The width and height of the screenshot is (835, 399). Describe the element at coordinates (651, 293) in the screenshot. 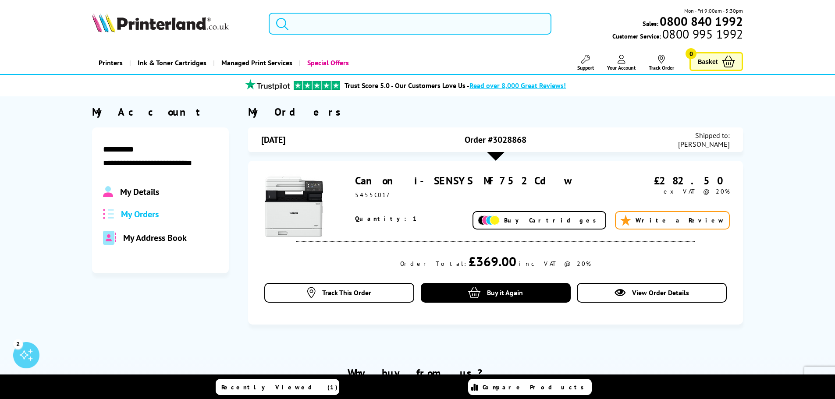

I see `a: View Order Details` at that location.